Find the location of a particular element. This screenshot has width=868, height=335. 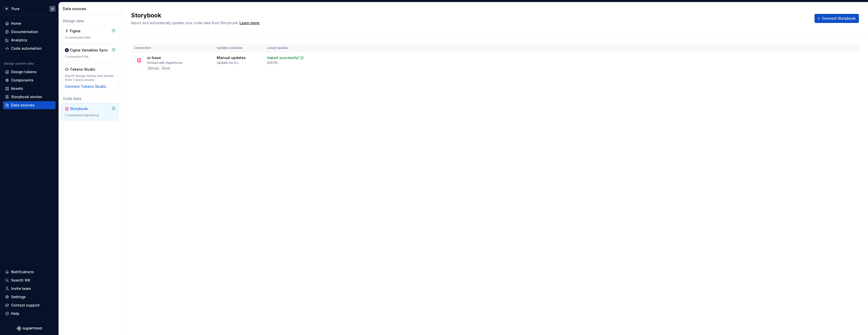

div: Import successful is located at coordinates (283, 58).